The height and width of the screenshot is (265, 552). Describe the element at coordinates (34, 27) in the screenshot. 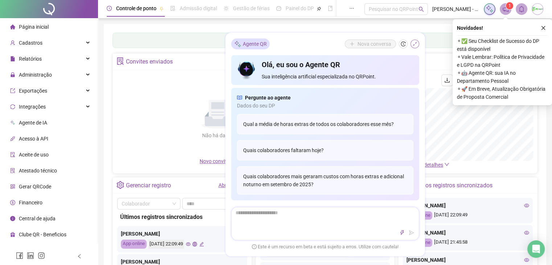

I see `span: Página inicial` at that location.